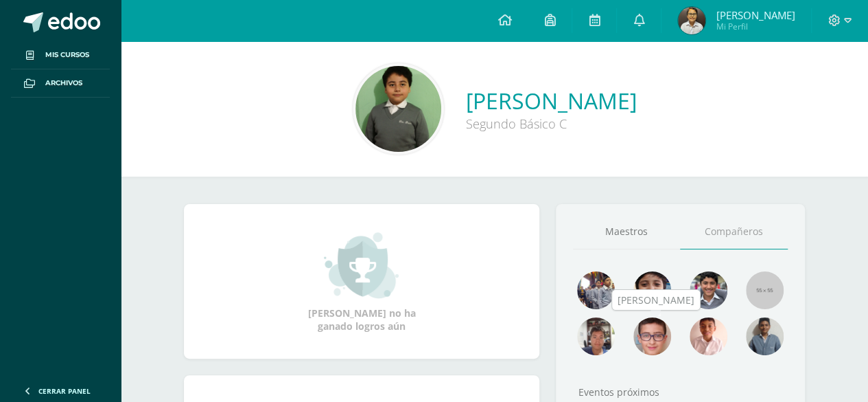 This screenshot has width=868, height=402. What do you see at coordinates (64, 83) in the screenshot?
I see `span: Archivos` at bounding box center [64, 83].